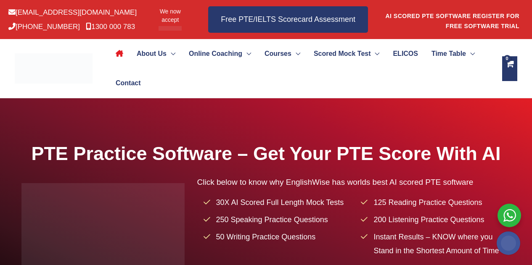 Image resolution: width=532 pixels, height=265 pixels. What do you see at coordinates (449, 54) in the screenshot?
I see `span: Time Table` at bounding box center [449, 54].